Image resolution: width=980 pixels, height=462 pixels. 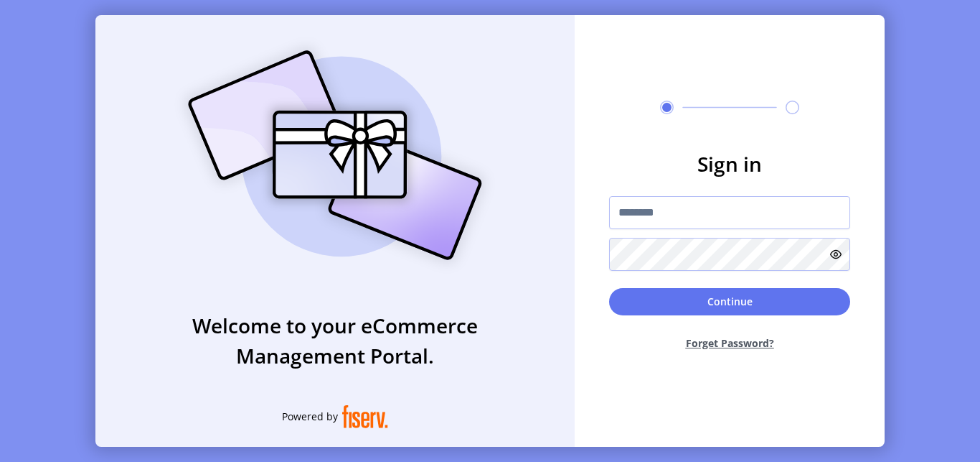 What do you see at coordinates (730, 164) in the screenshot?
I see `h3: Sign in` at bounding box center [730, 164].